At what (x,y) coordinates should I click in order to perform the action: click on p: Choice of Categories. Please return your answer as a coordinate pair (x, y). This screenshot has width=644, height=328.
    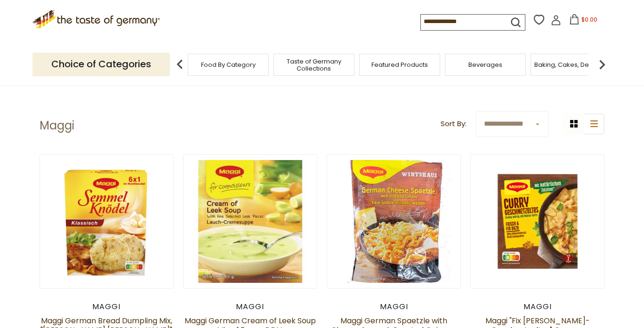
    Looking at the image, I should click on (101, 64).